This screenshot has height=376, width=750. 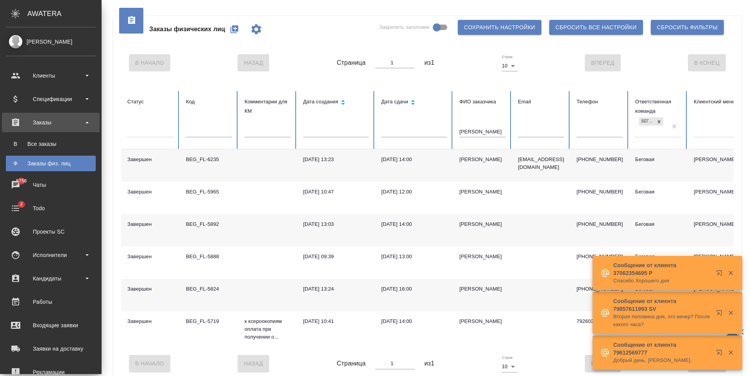 What do you see at coordinates (662, 305) in the screenshot?
I see `p: Сообщение от клиента 79857611993 SV` at bounding box center [662, 305].